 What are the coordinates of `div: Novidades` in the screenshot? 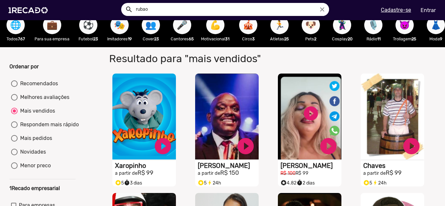 It's located at (32, 152).